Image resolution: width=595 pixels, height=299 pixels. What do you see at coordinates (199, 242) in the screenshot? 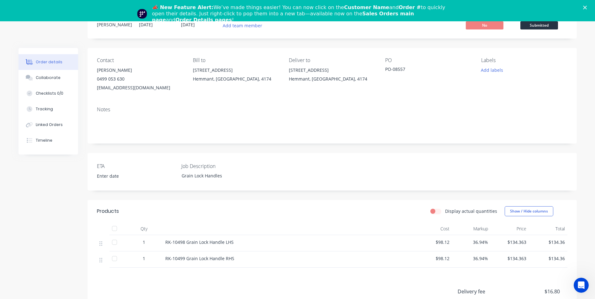
I see `span: RK-10498 Grain Lock Handle LHS` at bounding box center [199, 242].